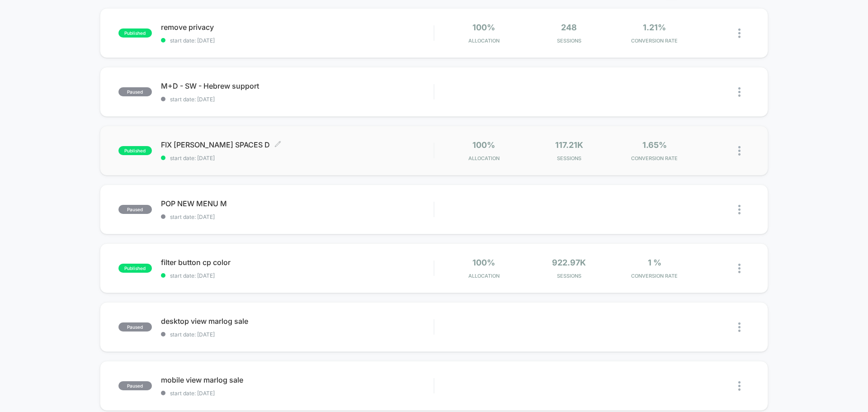 The width and height of the screenshot is (868, 412). Describe the element at coordinates (569, 262) in the screenshot. I see `span: 922.97k` at that location.